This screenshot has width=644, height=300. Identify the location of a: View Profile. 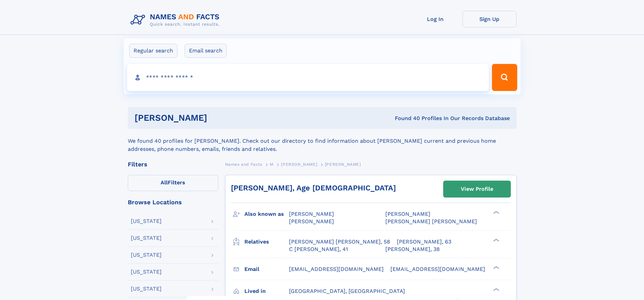
(477, 189).